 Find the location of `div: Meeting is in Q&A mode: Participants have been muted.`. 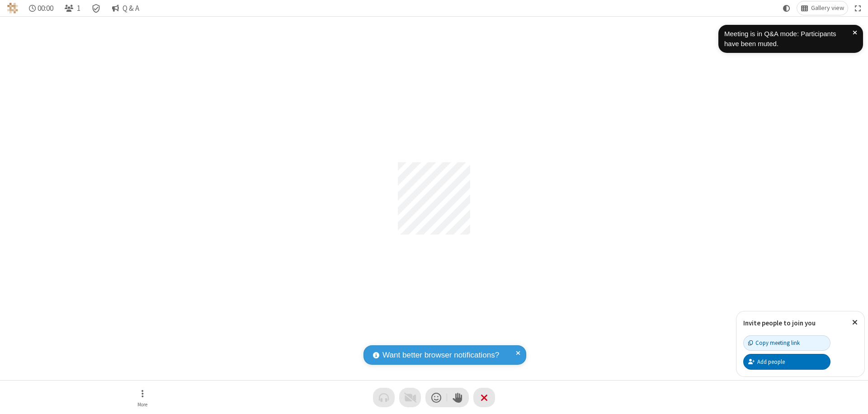

div: Meeting is in Q&A mode: Participants have been muted. is located at coordinates (789, 39).